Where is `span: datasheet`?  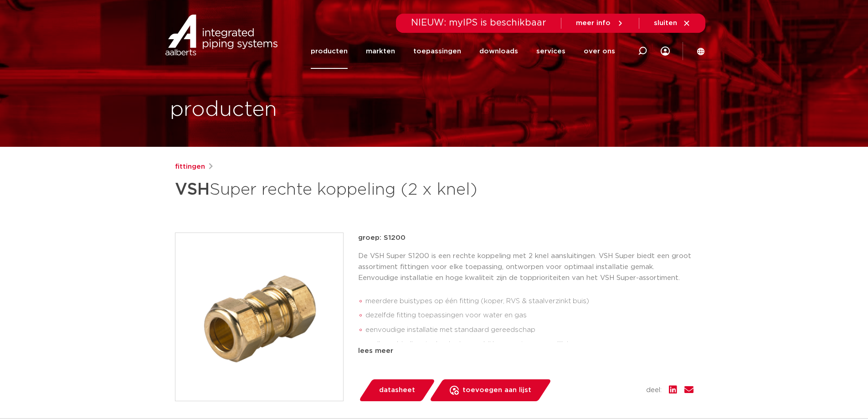 span: datasheet is located at coordinates (397, 391).